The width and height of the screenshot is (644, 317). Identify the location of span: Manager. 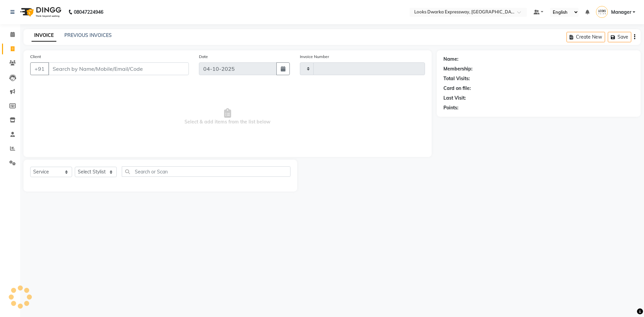
(621, 12).